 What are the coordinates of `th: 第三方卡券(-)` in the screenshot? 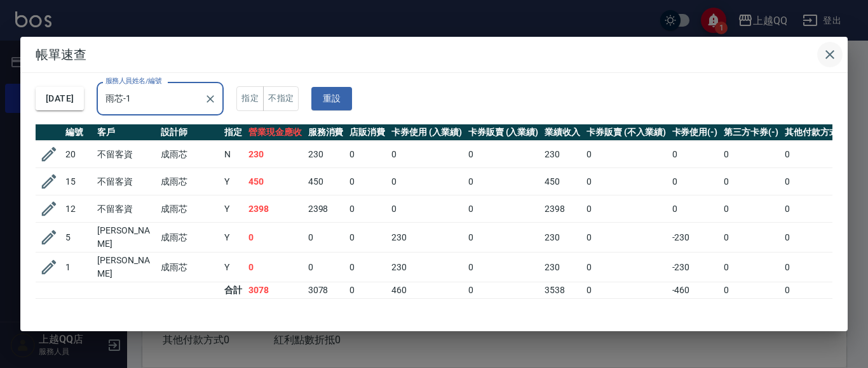 It's located at (751, 133).